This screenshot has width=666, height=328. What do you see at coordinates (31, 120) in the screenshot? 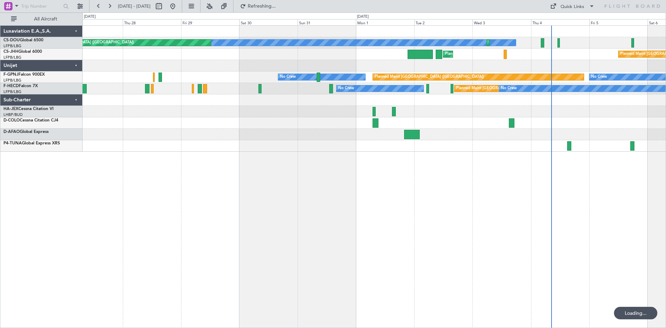
I see `a: D-COLOCessna Citation CJ4` at bounding box center [31, 120].